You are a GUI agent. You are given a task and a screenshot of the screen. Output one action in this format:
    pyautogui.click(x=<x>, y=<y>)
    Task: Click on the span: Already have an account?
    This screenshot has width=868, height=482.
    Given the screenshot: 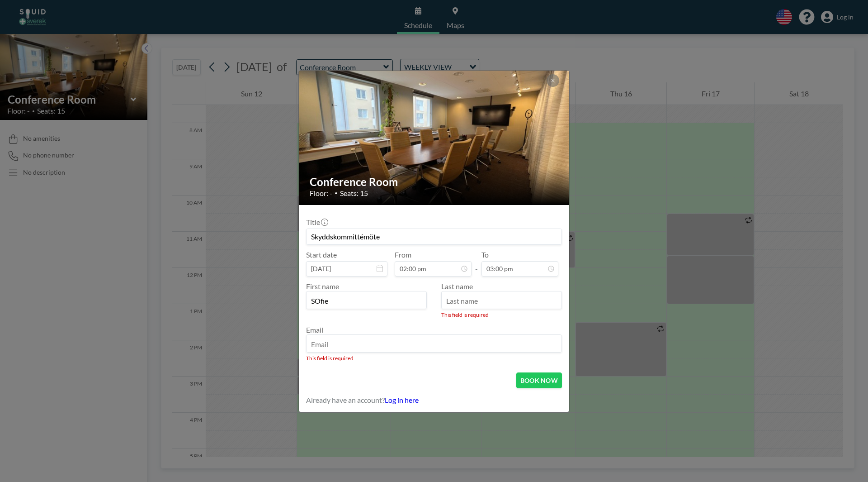 What is the action you would take?
    pyautogui.click(x=346, y=400)
    